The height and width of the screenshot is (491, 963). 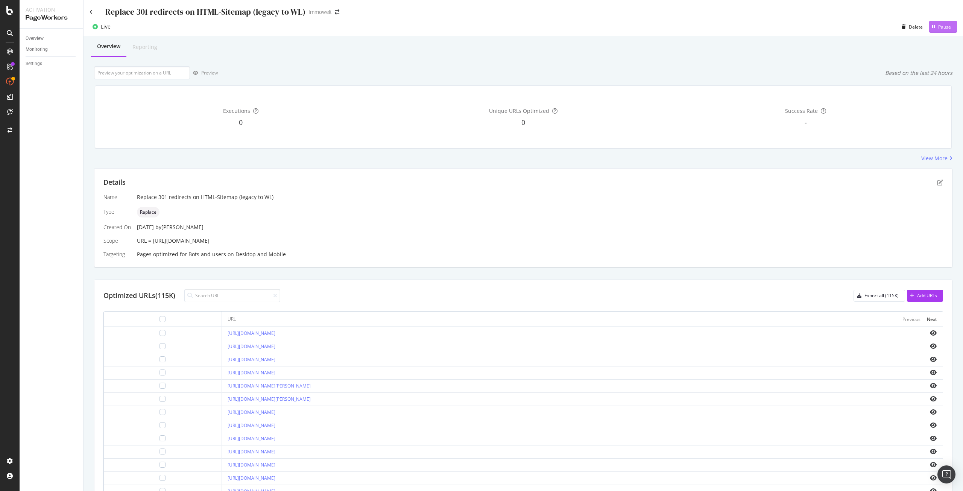 I want to click on div: Details, so click(x=114, y=182).